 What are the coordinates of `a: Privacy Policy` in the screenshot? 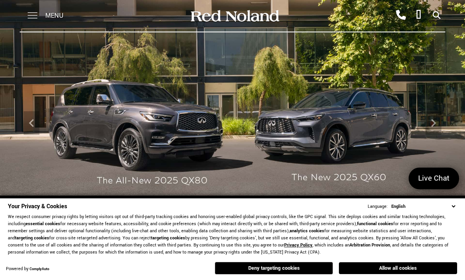 It's located at (298, 245).